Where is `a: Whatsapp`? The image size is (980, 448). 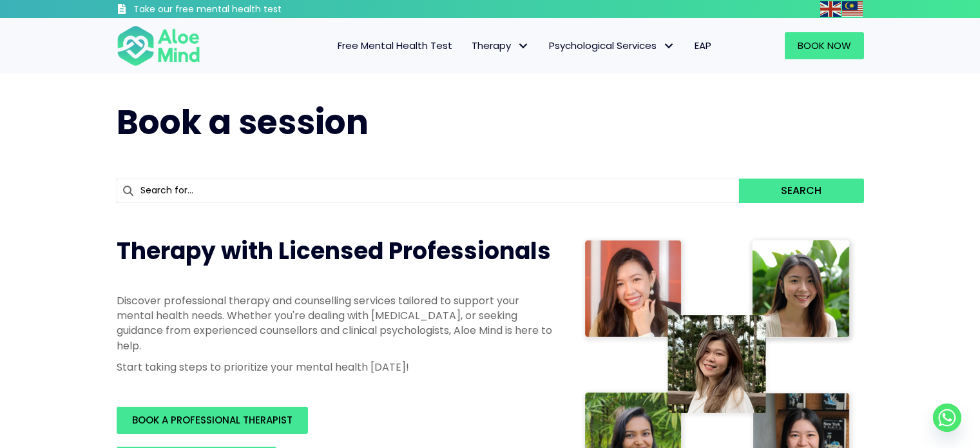 a: Whatsapp is located at coordinates (947, 418).